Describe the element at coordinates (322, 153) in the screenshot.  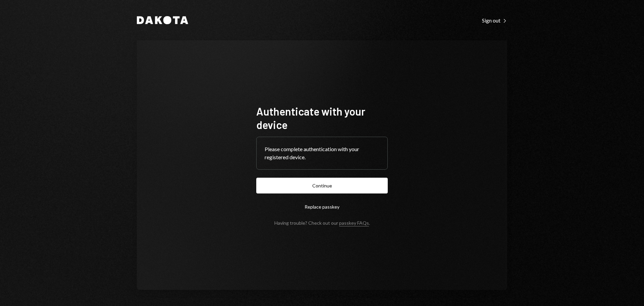
I see `div: Please complete authentication with your registered device.` at that location.